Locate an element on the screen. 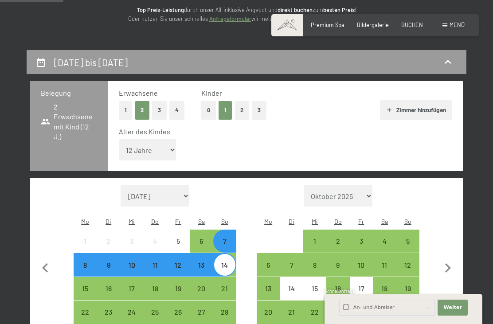  div: 21 is located at coordinates (225, 295).